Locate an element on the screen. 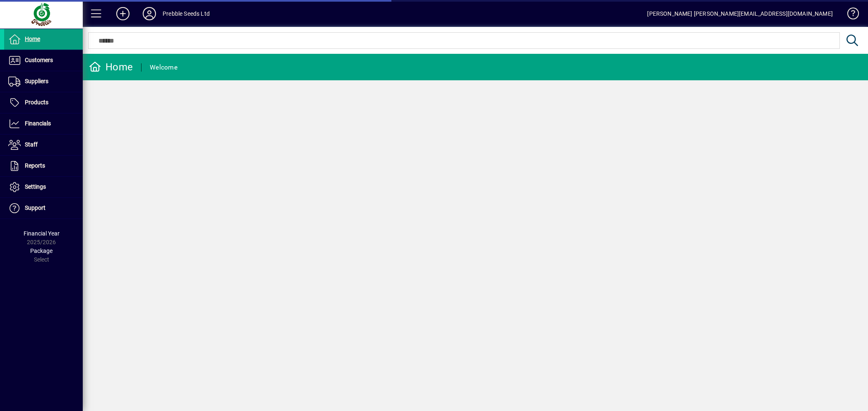 The image size is (868, 411). span: Staff is located at coordinates (31, 144).